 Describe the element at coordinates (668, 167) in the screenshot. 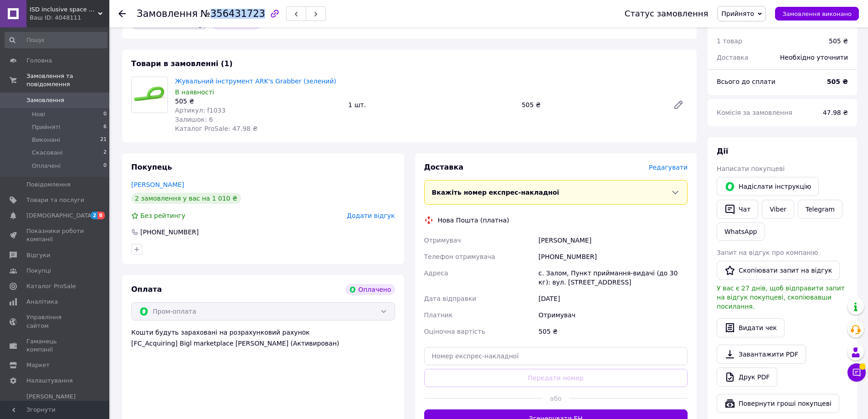

I see `span: Редагувати` at that location.